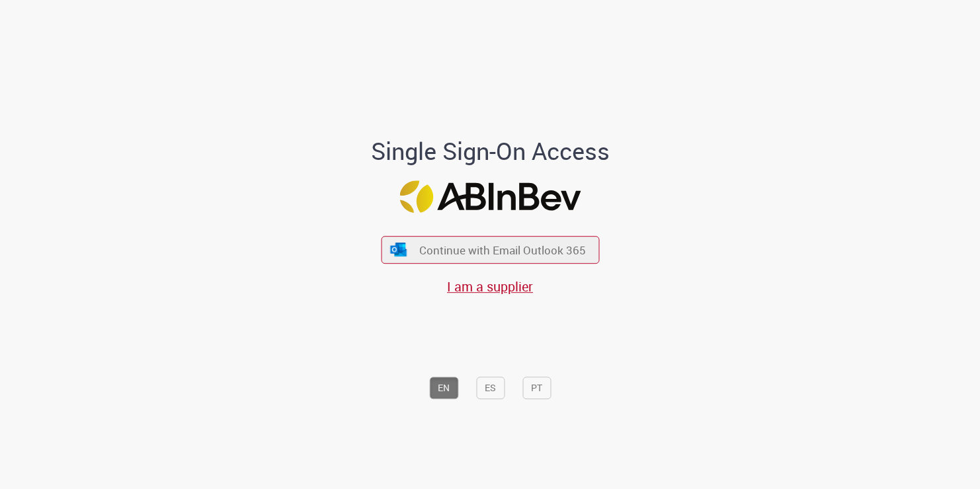 This screenshot has height=489, width=980. I want to click on img: Logo ABInBev, so click(490, 196).